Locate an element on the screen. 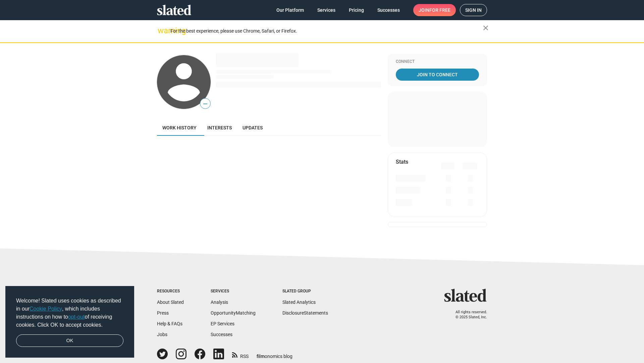 This screenshot has width=644, height=363. a: Help & FAQs is located at coordinates (170, 323).